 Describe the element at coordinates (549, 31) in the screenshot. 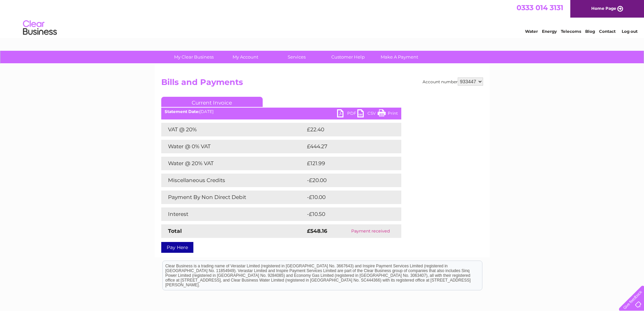

I see `a: Energy` at that location.